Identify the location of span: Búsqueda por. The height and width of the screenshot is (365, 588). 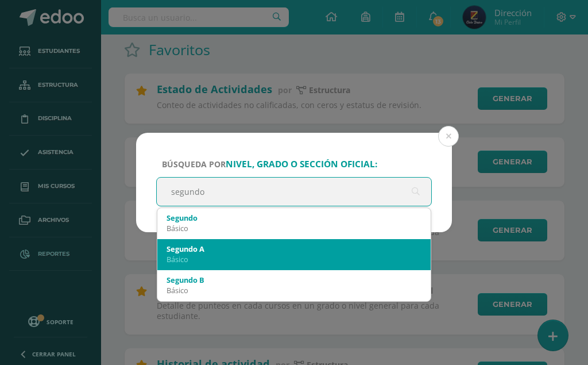
(269, 163).